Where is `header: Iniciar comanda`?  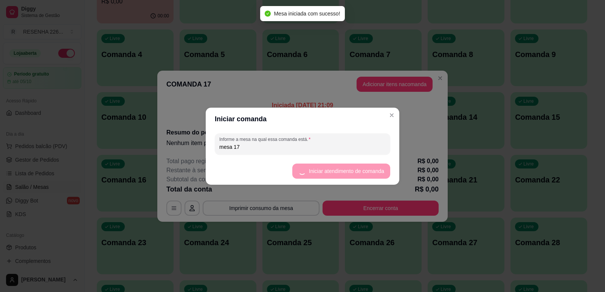 header: Iniciar comanda is located at coordinates (303, 119).